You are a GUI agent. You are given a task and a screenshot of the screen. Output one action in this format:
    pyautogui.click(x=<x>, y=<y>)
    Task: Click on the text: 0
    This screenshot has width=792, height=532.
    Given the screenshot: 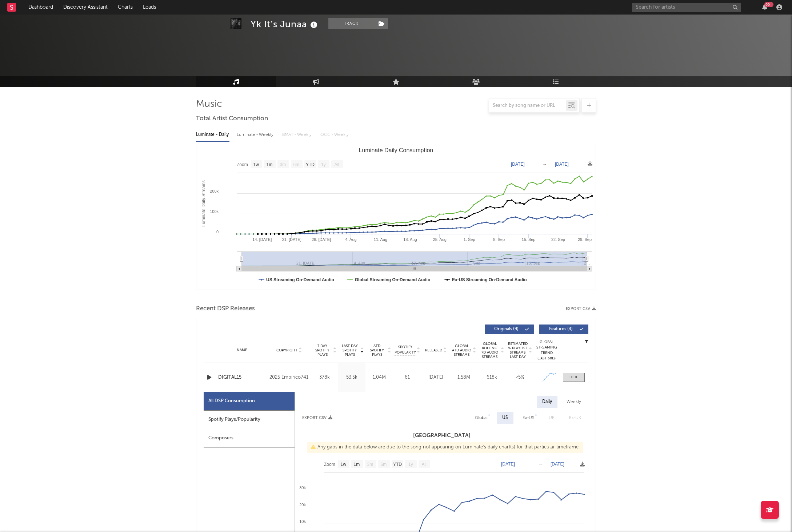 What is the action you would take?
    pyautogui.click(x=217, y=232)
    